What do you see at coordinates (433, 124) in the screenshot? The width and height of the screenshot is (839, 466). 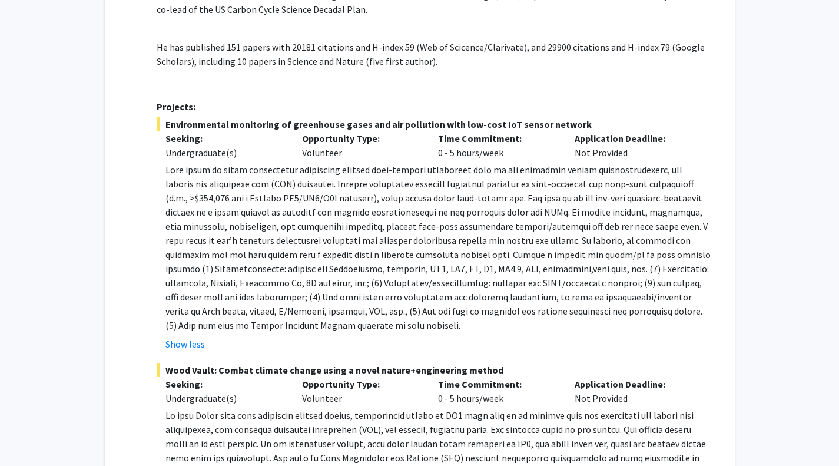 I see `span: Environmental monitoring of greenhouse gases and air pollution with low-cost IoT sensor network` at bounding box center [433, 124].